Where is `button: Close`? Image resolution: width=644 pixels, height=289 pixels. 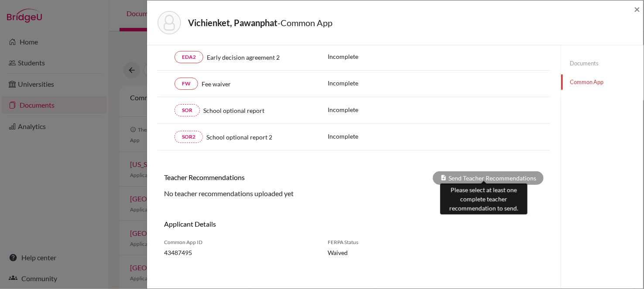 button: Close is located at coordinates (637, 9).